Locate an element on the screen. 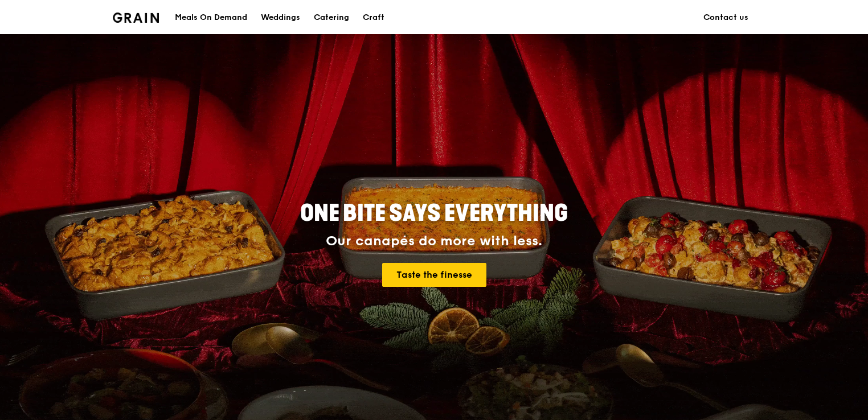  a: Craft is located at coordinates (374, 17).